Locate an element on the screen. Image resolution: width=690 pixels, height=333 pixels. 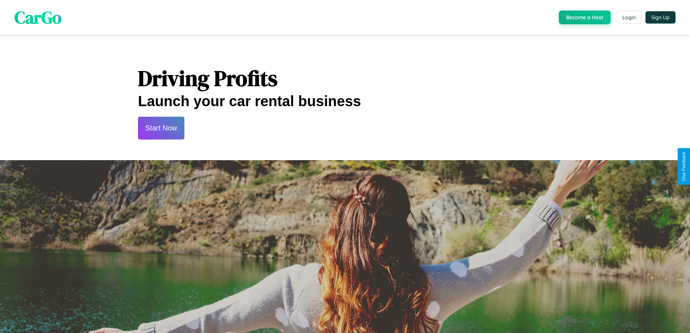
span: CarGo is located at coordinates (38, 17).